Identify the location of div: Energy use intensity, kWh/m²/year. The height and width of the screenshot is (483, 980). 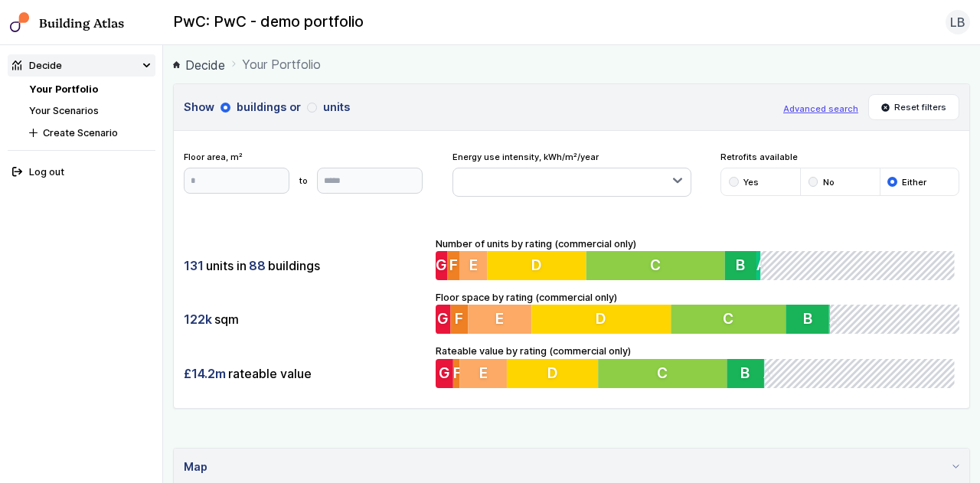
(572, 174).